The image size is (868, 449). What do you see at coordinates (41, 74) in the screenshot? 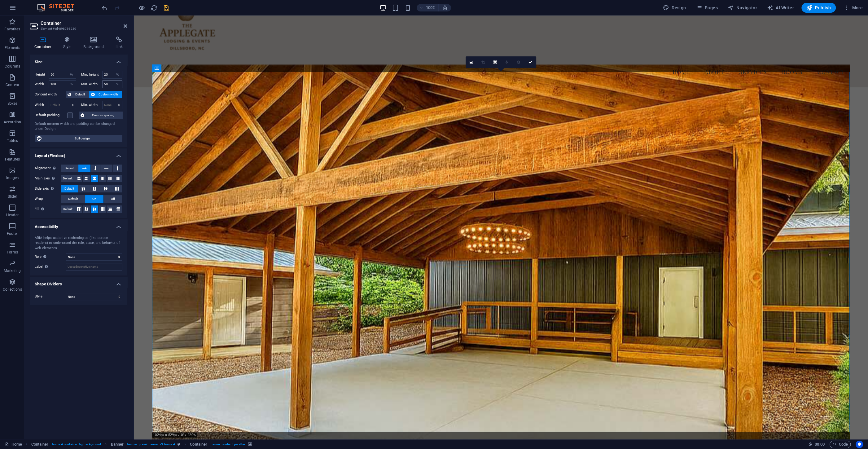
I see `label: Height` at bounding box center [41, 74].